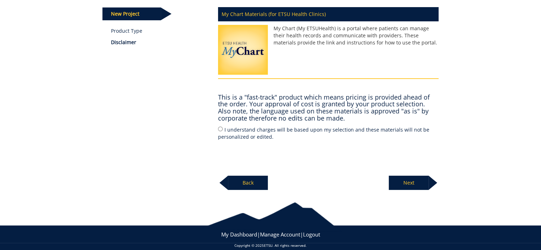  What do you see at coordinates (159, 42) in the screenshot?
I see `p: Disclaimer` at bounding box center [159, 42].